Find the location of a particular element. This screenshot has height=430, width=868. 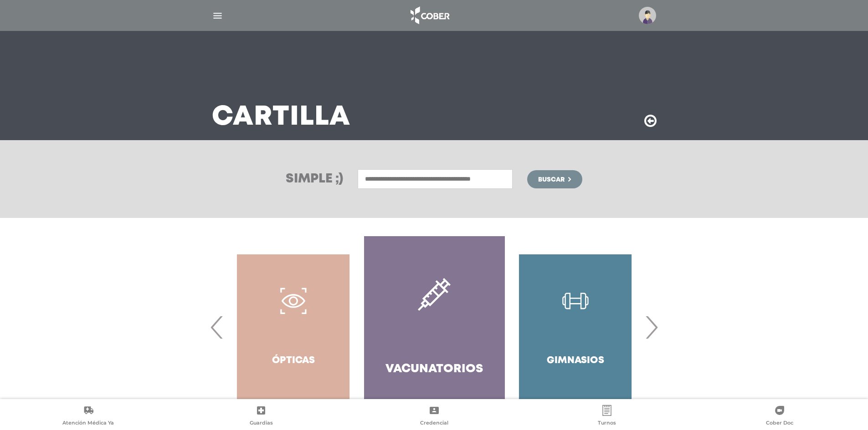

a: Vacunatorios is located at coordinates (434, 327).